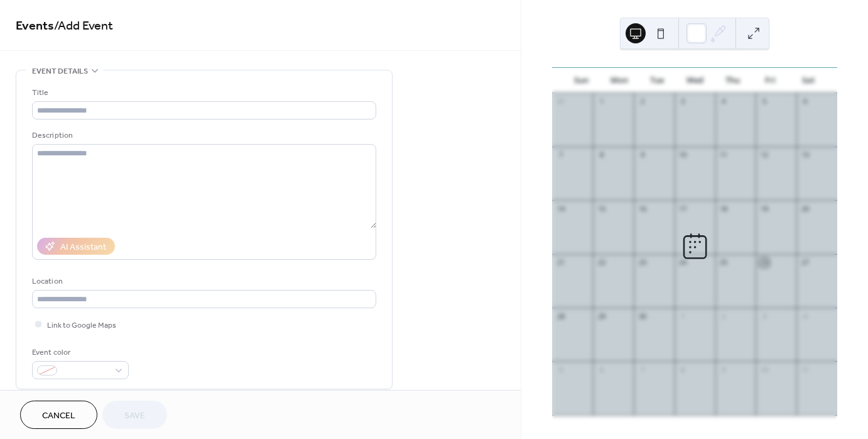 This screenshot has width=868, height=439. I want to click on div: 19, so click(764, 208).